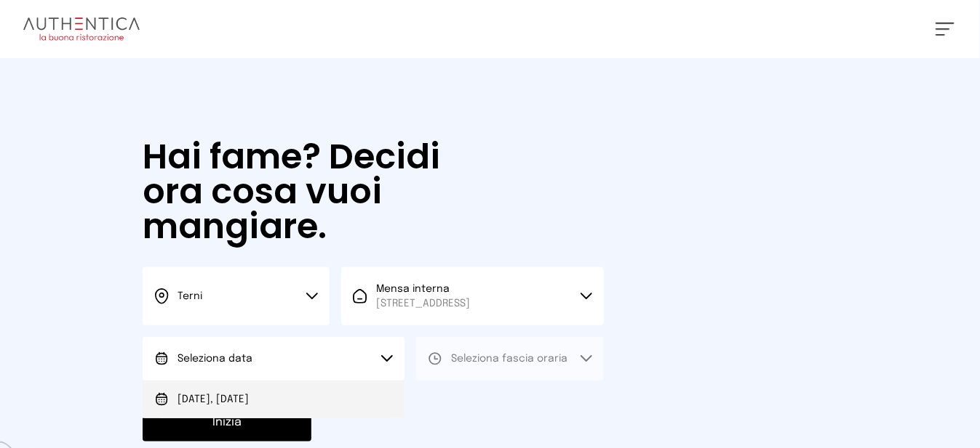 The width and height of the screenshot is (980, 448). I want to click on span: Seleziona fascia oraria, so click(509, 359).